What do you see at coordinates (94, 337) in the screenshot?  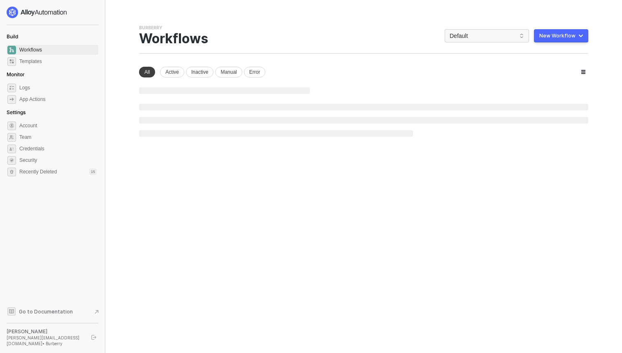 I see `span: logout` at bounding box center [94, 337].